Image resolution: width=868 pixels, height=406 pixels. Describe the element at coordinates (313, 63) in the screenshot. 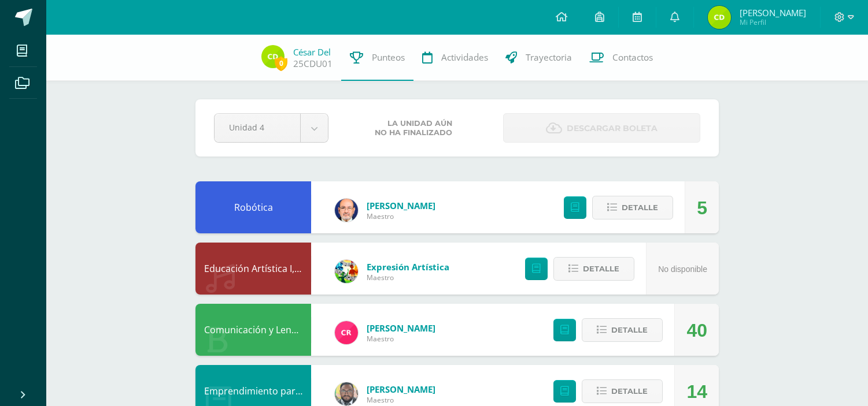

I see `a: 25CDU01` at that location.